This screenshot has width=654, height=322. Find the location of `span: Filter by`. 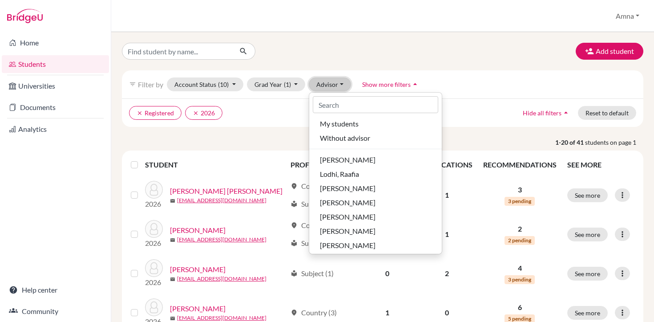

span: Filter by is located at coordinates (150, 84).